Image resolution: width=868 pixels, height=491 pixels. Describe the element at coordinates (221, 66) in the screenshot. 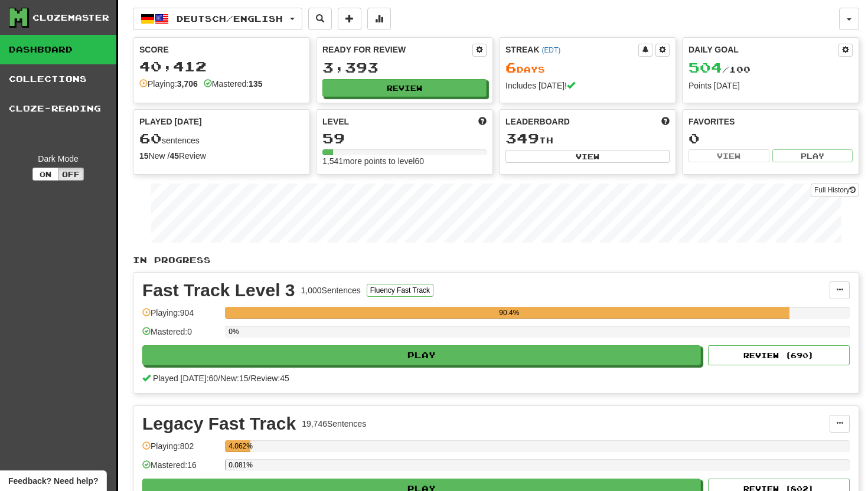

I see `div: 40,412` at that location.